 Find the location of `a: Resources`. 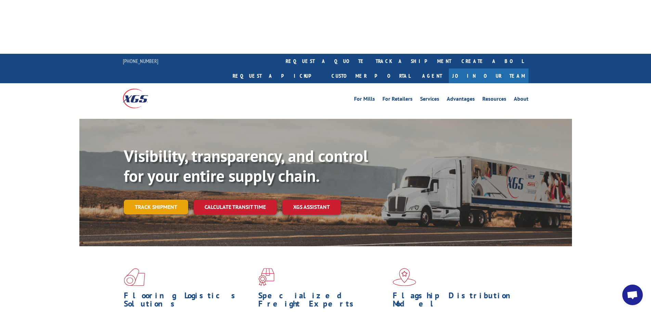

a: Resources is located at coordinates (495, 100).